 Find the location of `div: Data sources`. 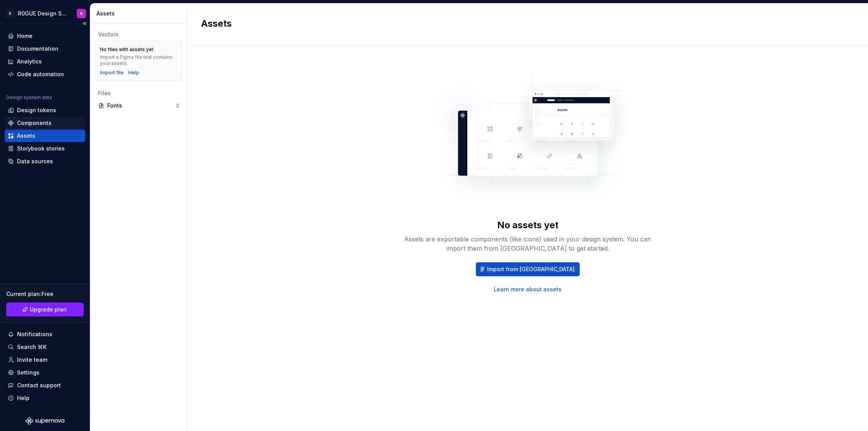

div: Data sources is located at coordinates (35, 162).